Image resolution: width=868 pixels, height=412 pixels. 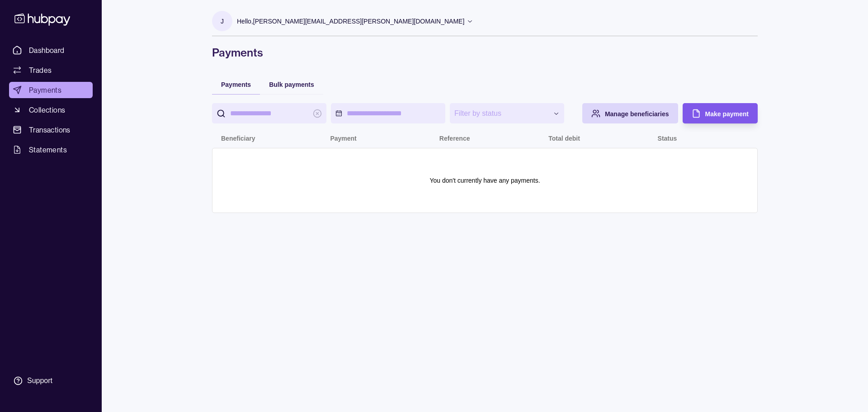 What do you see at coordinates (50, 90) in the screenshot?
I see `a: Payments` at bounding box center [50, 90].